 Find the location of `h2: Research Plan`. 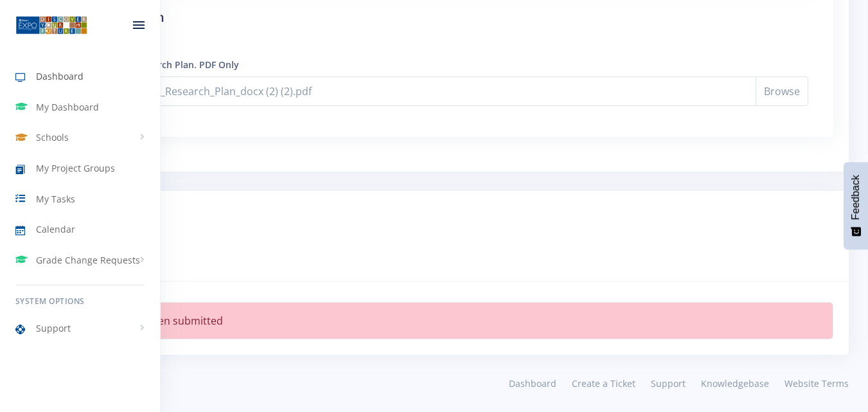

h2: Research Plan is located at coordinates (442, 18).